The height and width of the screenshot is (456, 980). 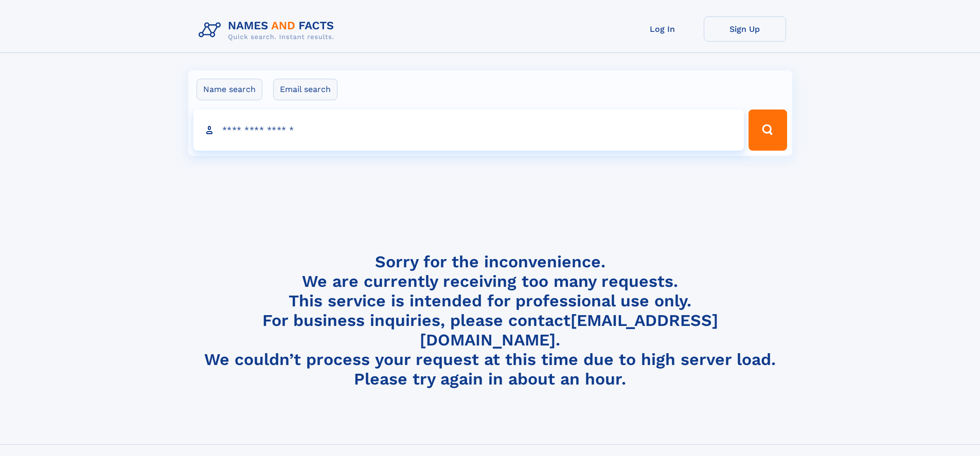 What do you see at coordinates (745, 29) in the screenshot?
I see `a: Sign Up` at bounding box center [745, 29].